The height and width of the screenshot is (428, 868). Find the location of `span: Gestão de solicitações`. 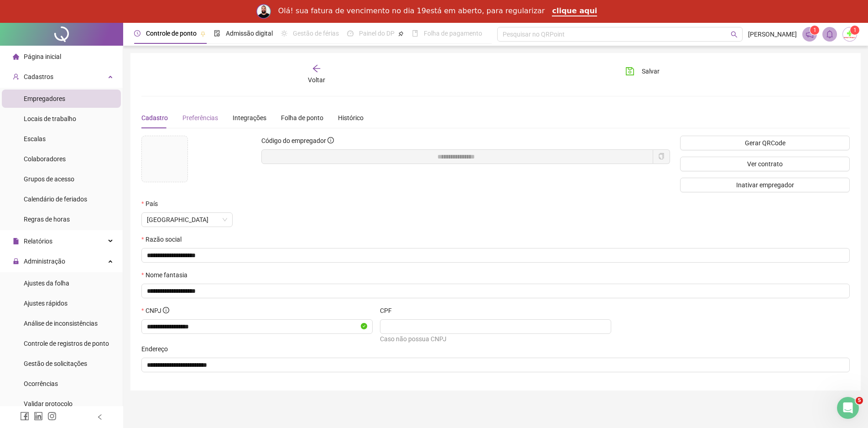

span: Gestão de solicitações is located at coordinates (55, 364).